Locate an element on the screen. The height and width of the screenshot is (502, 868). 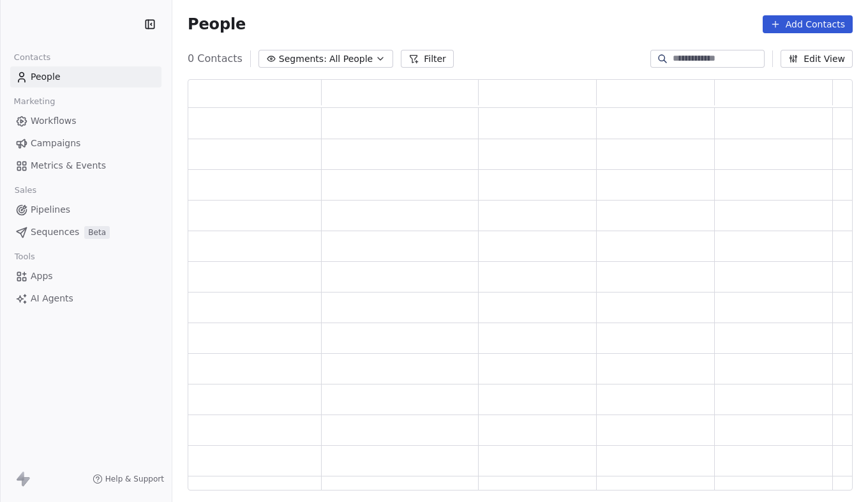
span: Sequences is located at coordinates (55, 232).